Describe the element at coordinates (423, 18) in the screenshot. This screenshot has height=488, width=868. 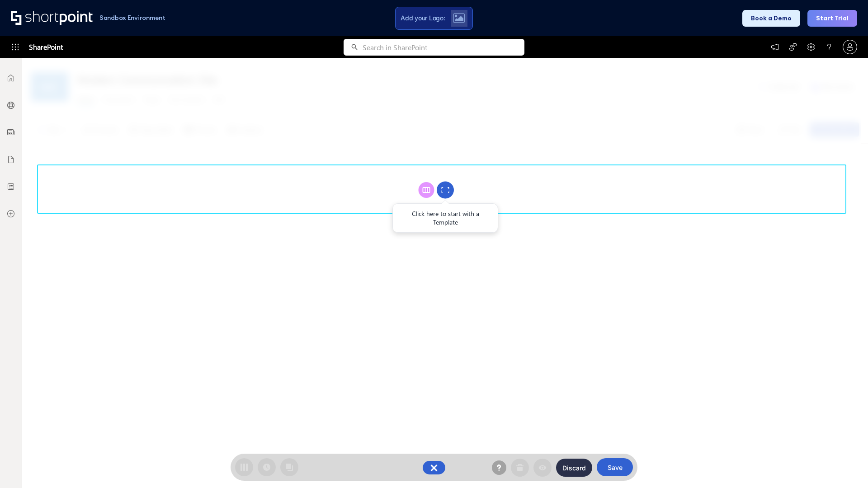
I see `span: Add your Logo:` at that location.